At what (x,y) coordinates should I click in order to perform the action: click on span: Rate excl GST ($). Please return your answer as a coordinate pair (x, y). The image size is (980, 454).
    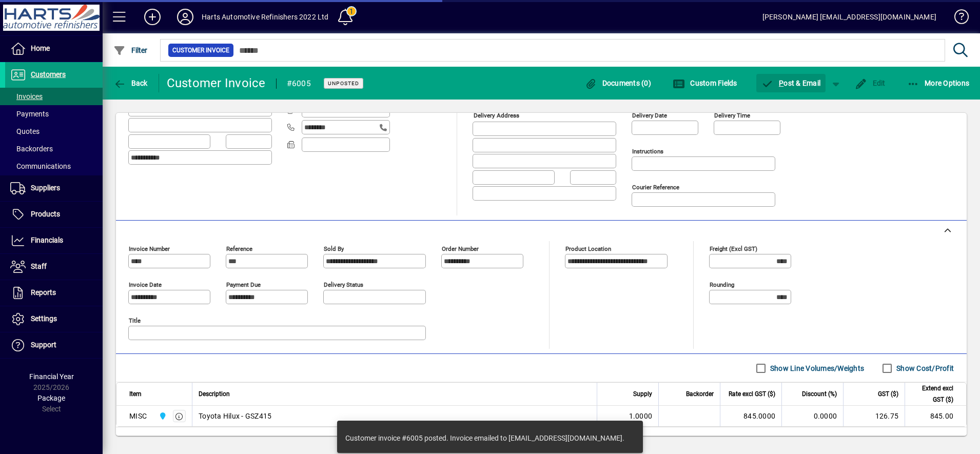
    Looking at the image, I should click on (752, 394).